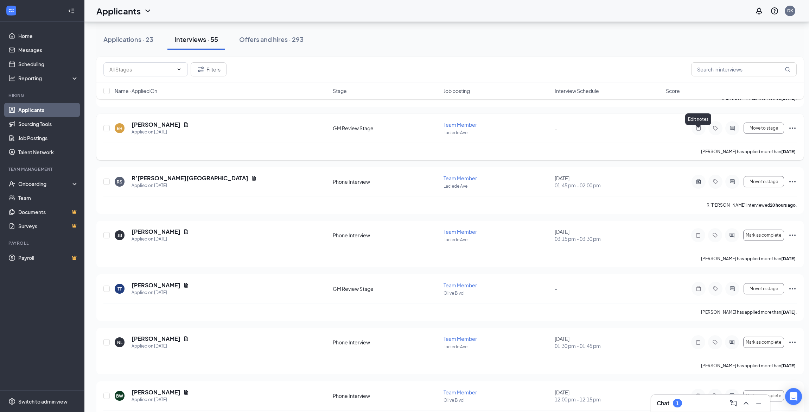 This screenshot has width=809, height=412. Describe the element at coordinates (340, 91) in the screenshot. I see `span: Stage` at that location.